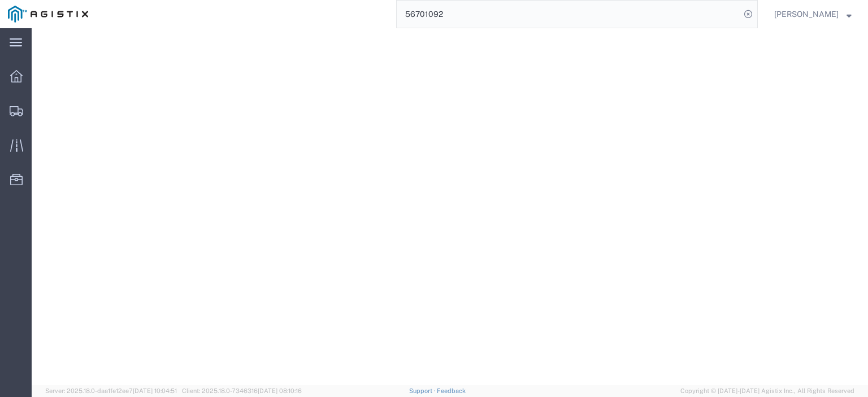 This screenshot has width=868, height=397. What do you see at coordinates (806, 14) in the screenshot?
I see `span: Jesse Jordan` at bounding box center [806, 14].